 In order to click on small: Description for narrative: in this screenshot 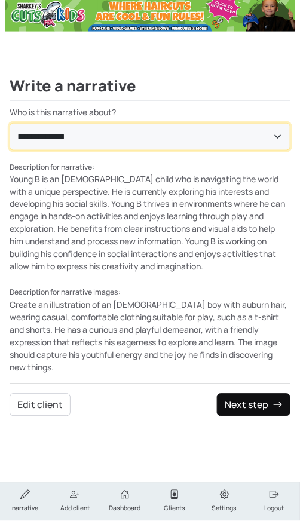, I will do `click(52, 167)`.